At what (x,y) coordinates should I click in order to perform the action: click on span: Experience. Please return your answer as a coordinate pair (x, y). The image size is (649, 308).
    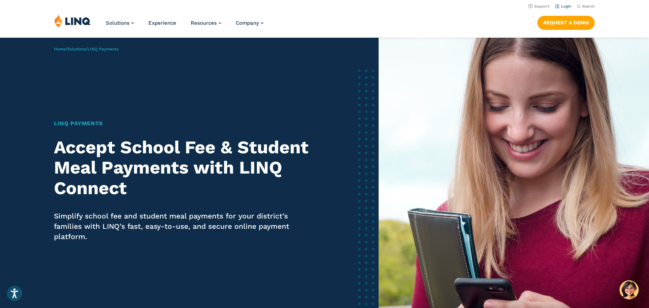
    Looking at the image, I should click on (162, 23).